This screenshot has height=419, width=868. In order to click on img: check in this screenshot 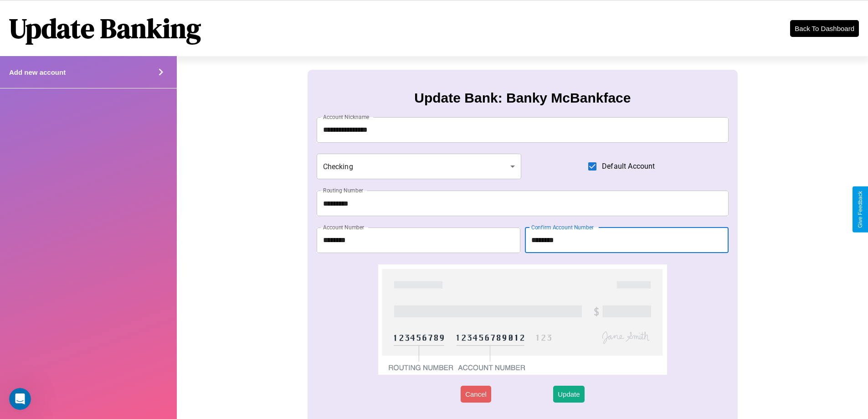, I will do `click(522, 320)`.